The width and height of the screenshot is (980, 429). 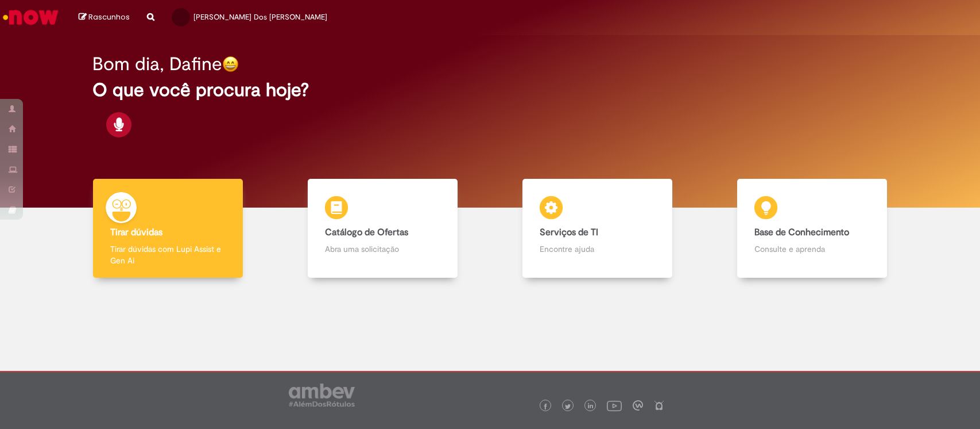 What do you see at coordinates (109, 16) in the screenshot?
I see `span: Rascunhos` at bounding box center [109, 16].